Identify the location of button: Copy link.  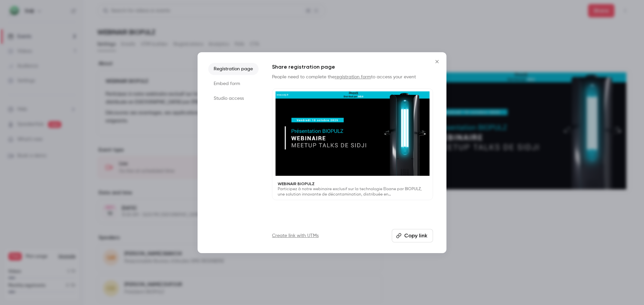
(412, 236).